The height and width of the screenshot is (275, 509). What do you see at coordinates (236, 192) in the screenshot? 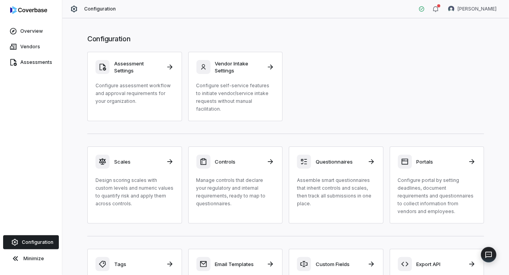
I see `p: Manage controls that declare your regulatory and internal requirements, ready to map to questionn...` at bounding box center [236, 192].